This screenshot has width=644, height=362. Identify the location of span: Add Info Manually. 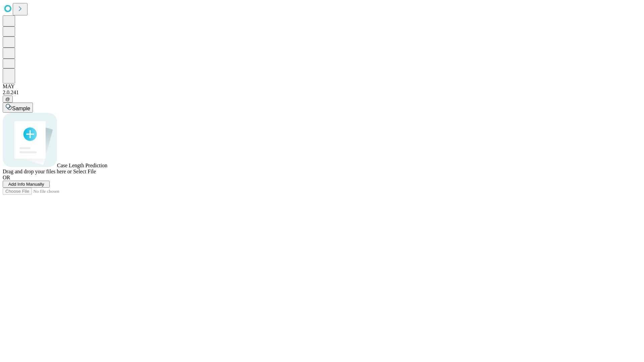
(26, 184).